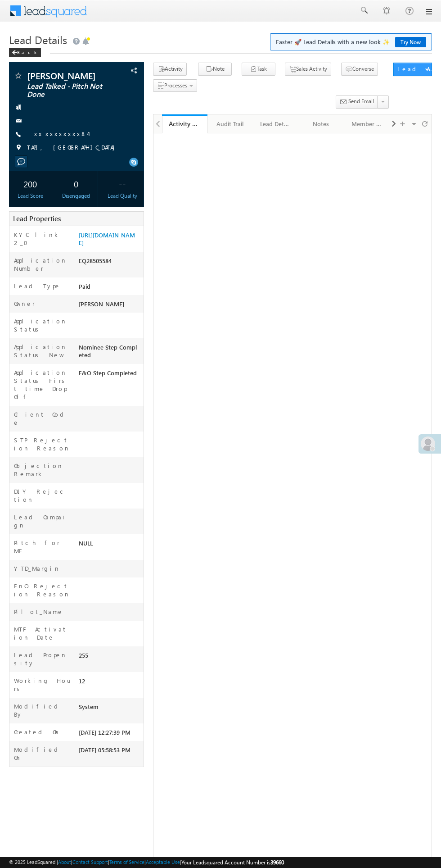 This screenshot has height=868, width=441. Describe the element at coordinates (76, 196) in the screenshot. I see `div: Disengaged` at that location.